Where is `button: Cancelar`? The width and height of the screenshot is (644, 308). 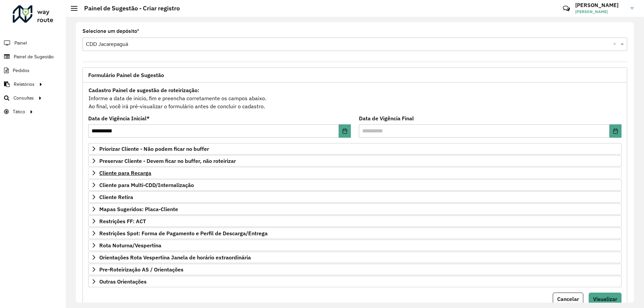 button: Cancelar is located at coordinates (568, 299).